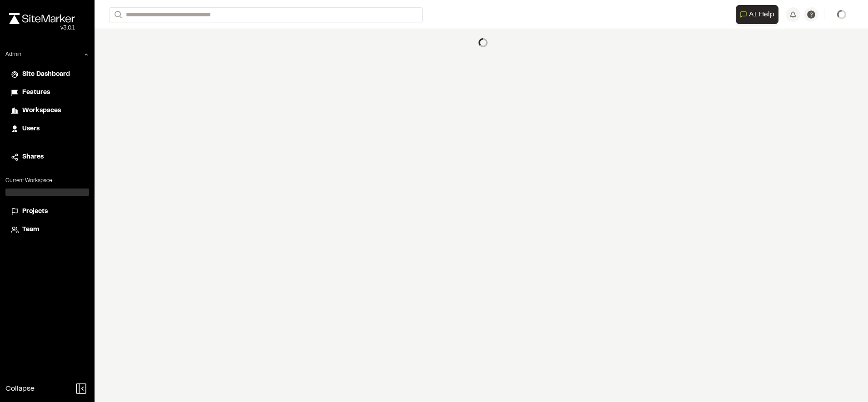 The image size is (868, 402). What do you see at coordinates (762, 15) in the screenshot?
I see `span: AI Help` at bounding box center [762, 15].